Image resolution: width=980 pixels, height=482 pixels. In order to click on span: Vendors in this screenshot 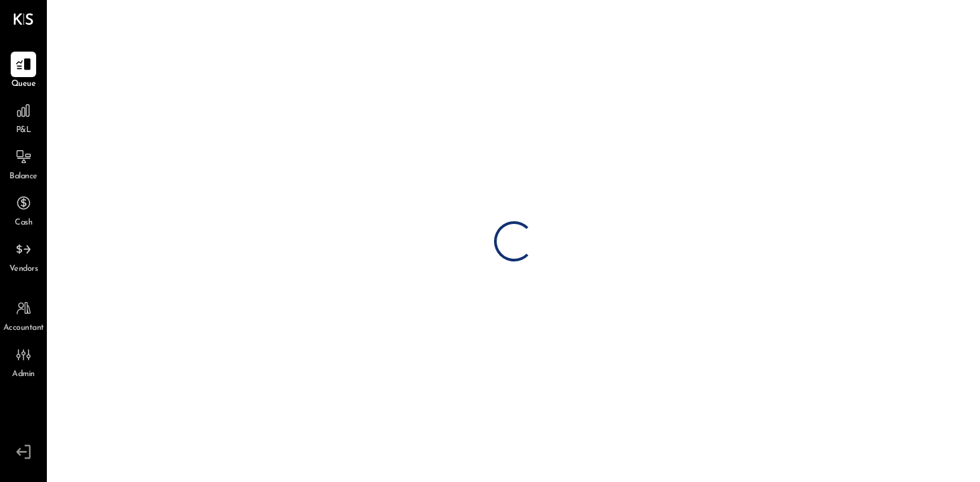, I will do `click(24, 269)`.